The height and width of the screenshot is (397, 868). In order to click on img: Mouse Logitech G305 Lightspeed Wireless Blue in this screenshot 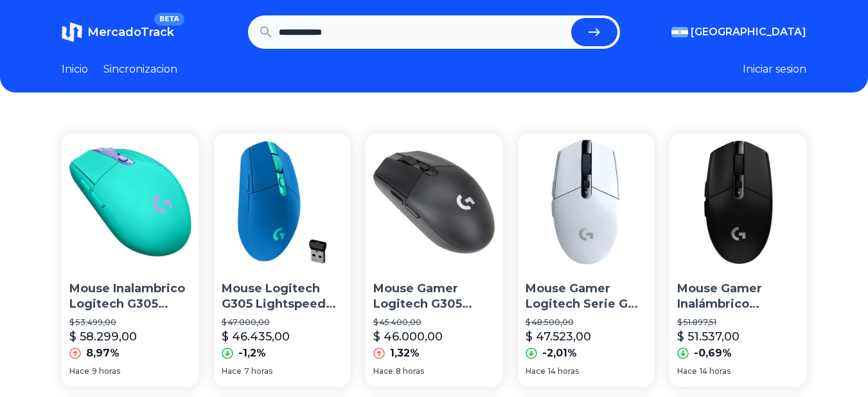, I will do `click(282, 202)`.